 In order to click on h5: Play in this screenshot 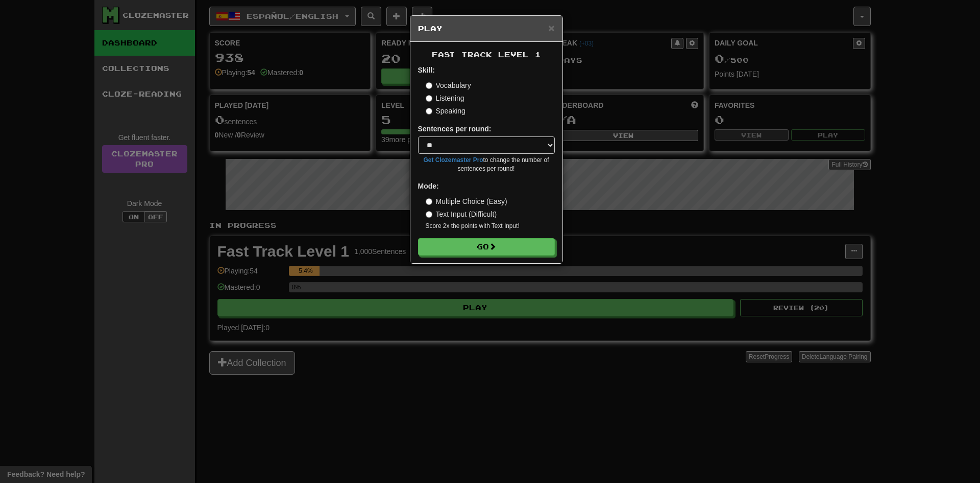, I will do `click(487, 29)`.